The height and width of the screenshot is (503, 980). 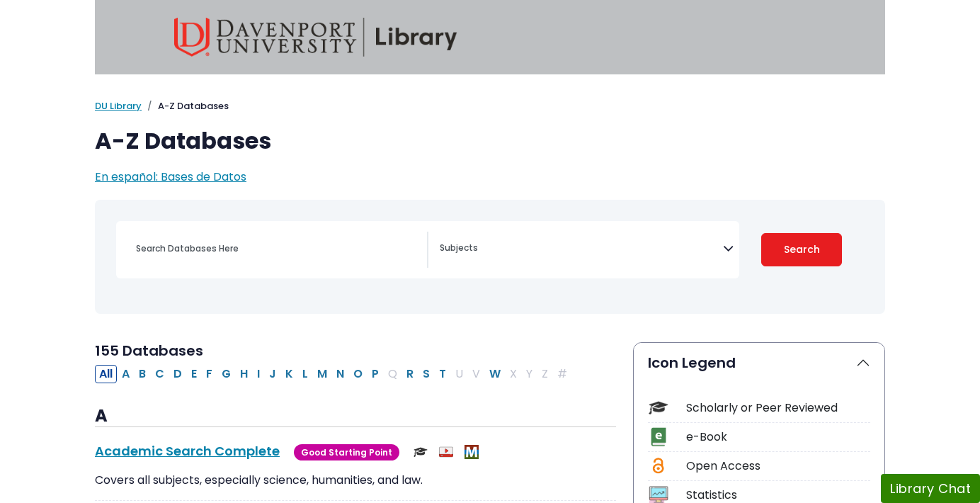 What do you see at coordinates (316, 36) in the screenshot?
I see `img: Davenport University Library` at bounding box center [316, 36].